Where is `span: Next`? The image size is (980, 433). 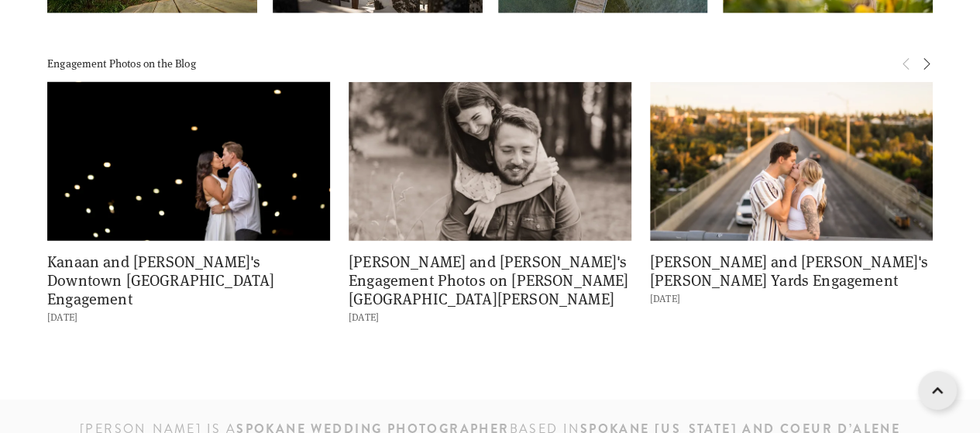
span: Next is located at coordinates (927, 63).